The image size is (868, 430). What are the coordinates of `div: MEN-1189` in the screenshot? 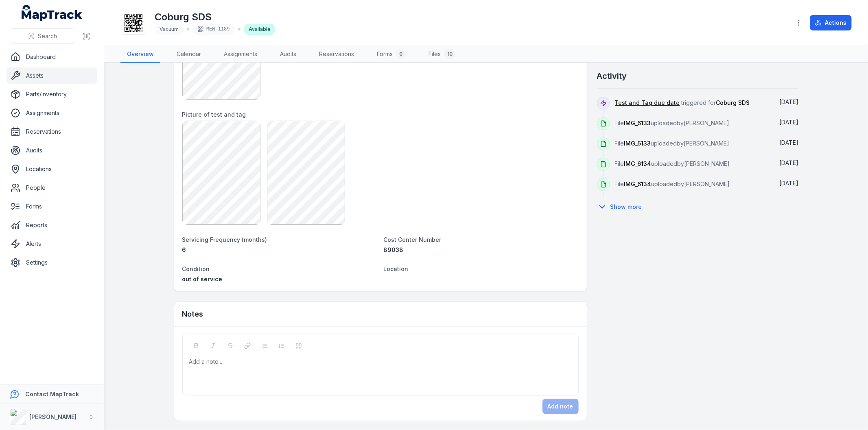 It's located at (214, 29).